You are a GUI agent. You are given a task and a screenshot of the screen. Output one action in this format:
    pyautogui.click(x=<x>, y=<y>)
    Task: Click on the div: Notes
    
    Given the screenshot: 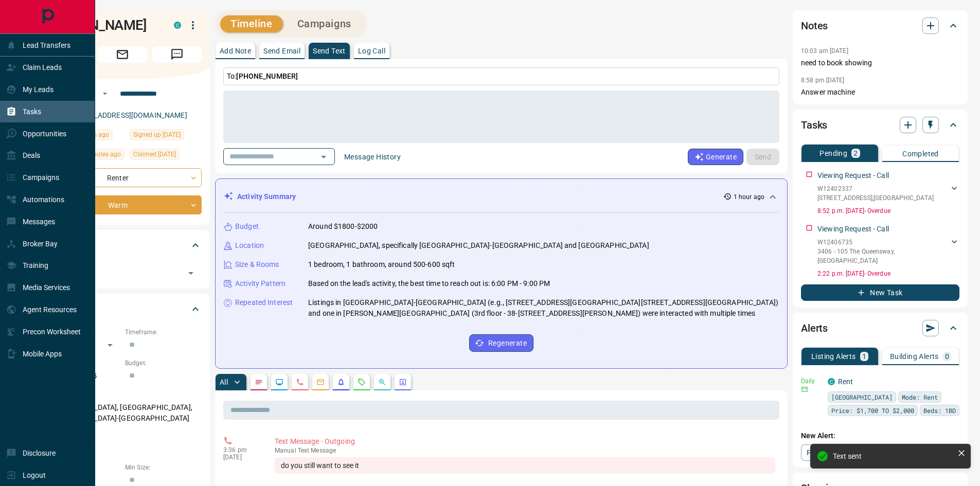 What is the action you would take?
    pyautogui.click(x=880, y=26)
    